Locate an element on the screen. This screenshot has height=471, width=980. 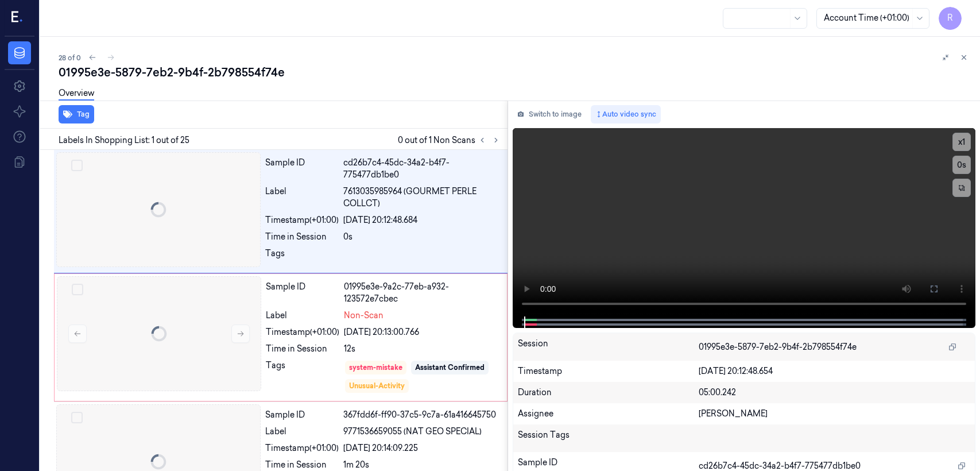
div: Unusual-Activity is located at coordinates (376, 386).